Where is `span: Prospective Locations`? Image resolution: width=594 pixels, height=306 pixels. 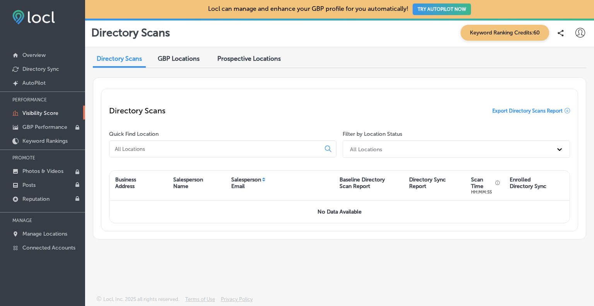 span: Prospective Locations is located at coordinates (249, 58).